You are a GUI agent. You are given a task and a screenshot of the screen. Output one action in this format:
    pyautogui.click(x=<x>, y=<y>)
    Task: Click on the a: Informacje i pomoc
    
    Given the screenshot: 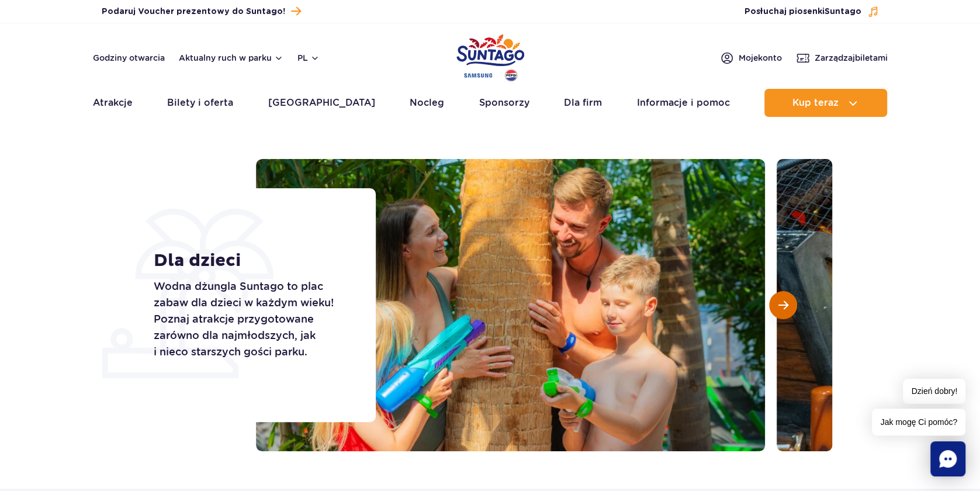 What is the action you would take?
    pyautogui.click(x=683, y=102)
    